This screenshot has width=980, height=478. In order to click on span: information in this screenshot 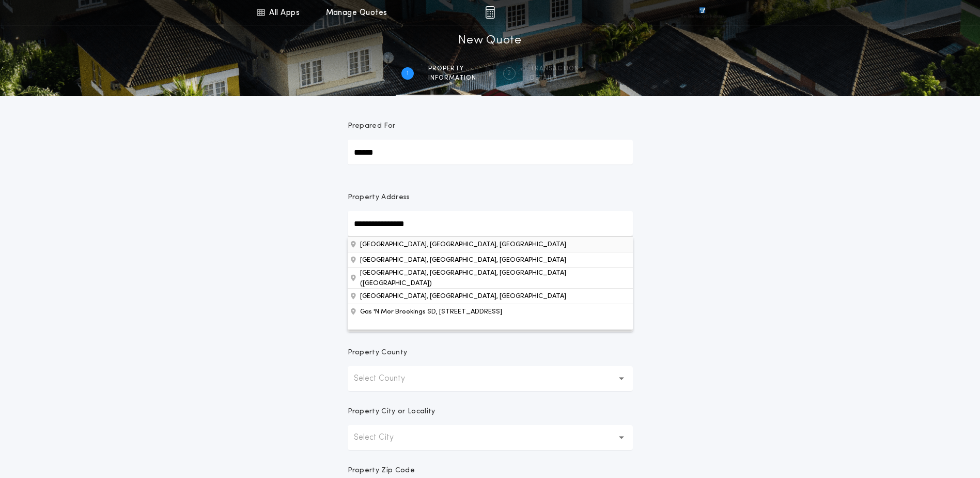, I will do `click(453, 78)`.